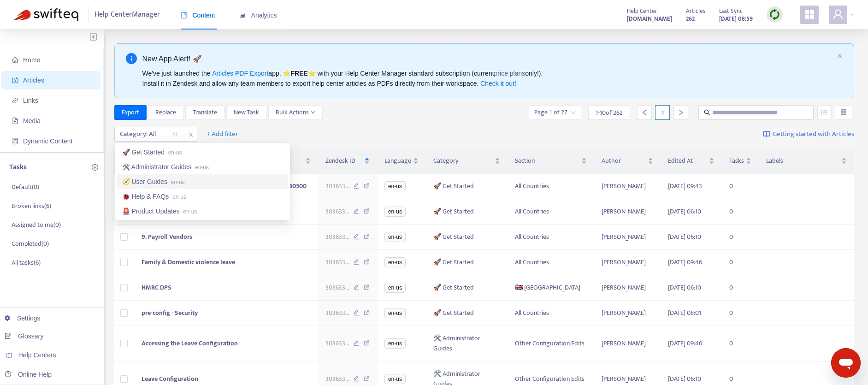 The width and height of the screenshot is (868, 385). Describe the element at coordinates (203, 152) in the screenshot. I see `div: 🚀 Get Started` at that location.